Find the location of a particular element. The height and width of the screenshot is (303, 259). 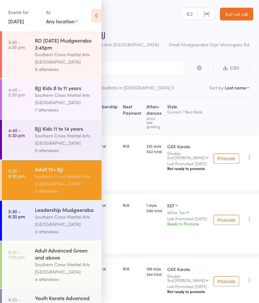

time: 6:30 - 7:30 pm is located at coordinates (16, 255).